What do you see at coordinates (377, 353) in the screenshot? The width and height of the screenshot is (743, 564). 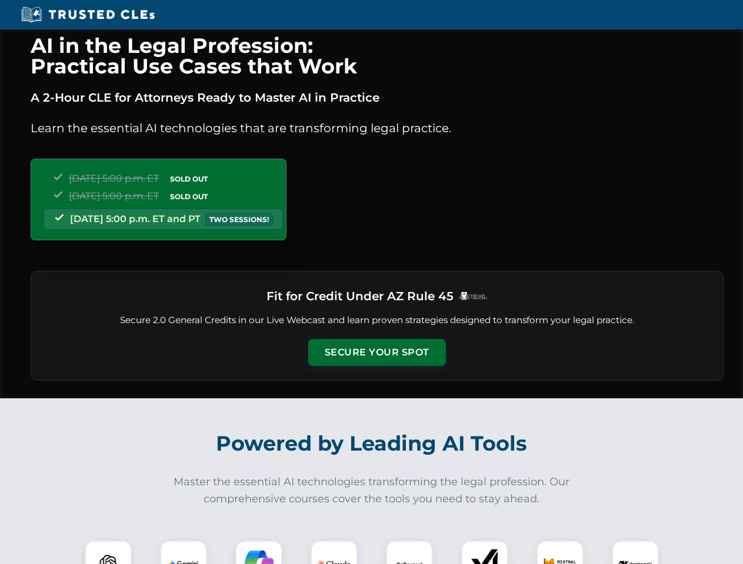 I see `button: Secure Your Spot` at bounding box center [377, 353].